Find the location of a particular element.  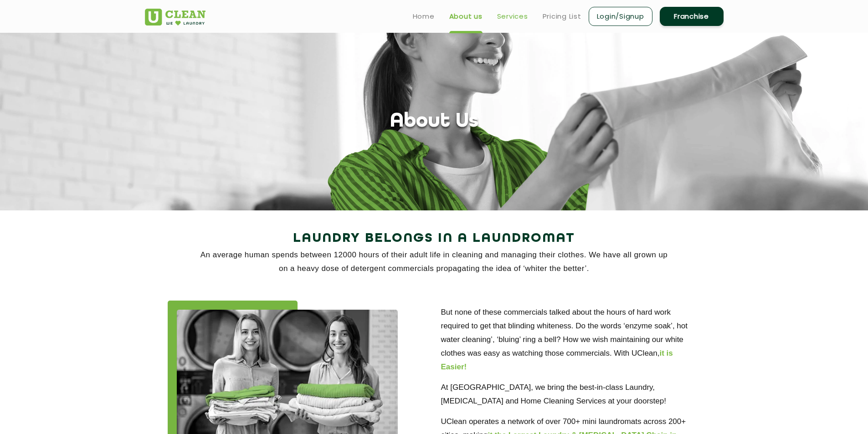

p: But none of these commercials talked about the hours of hard work required to get that blinding w... is located at coordinates (571, 340).